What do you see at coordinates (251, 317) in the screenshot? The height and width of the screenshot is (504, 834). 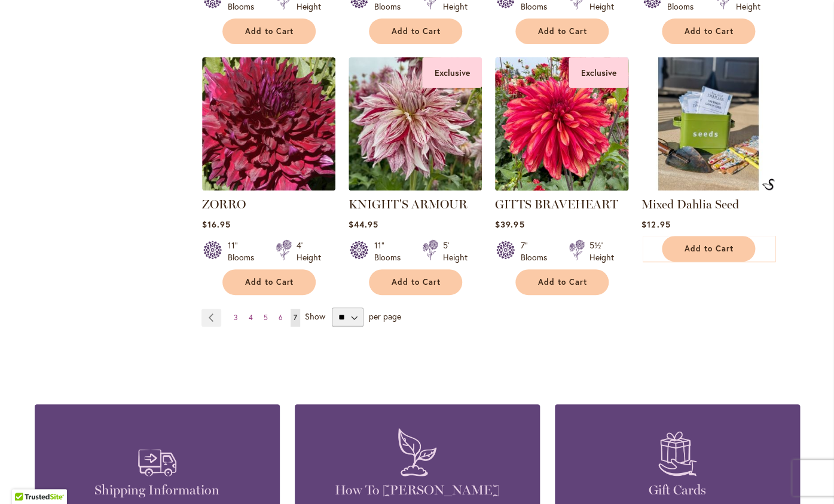 I see `span: 4` at bounding box center [251, 317].